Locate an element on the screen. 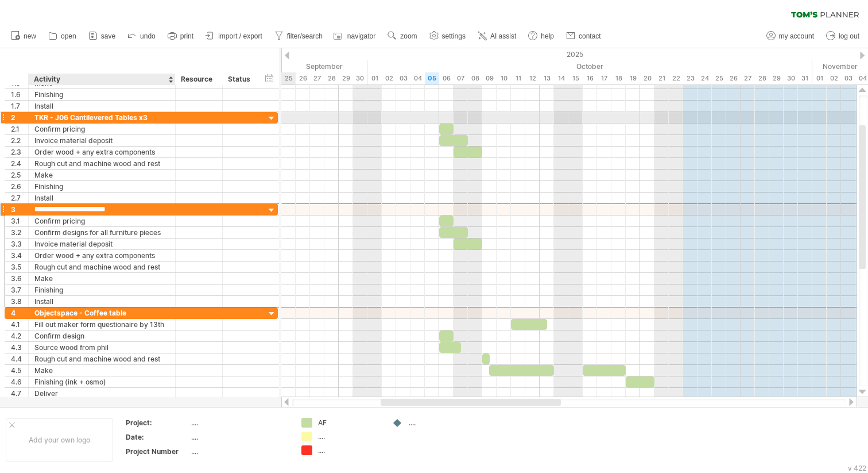 This screenshot has height=473, width=868. div: 2.2 is located at coordinates (20, 141).